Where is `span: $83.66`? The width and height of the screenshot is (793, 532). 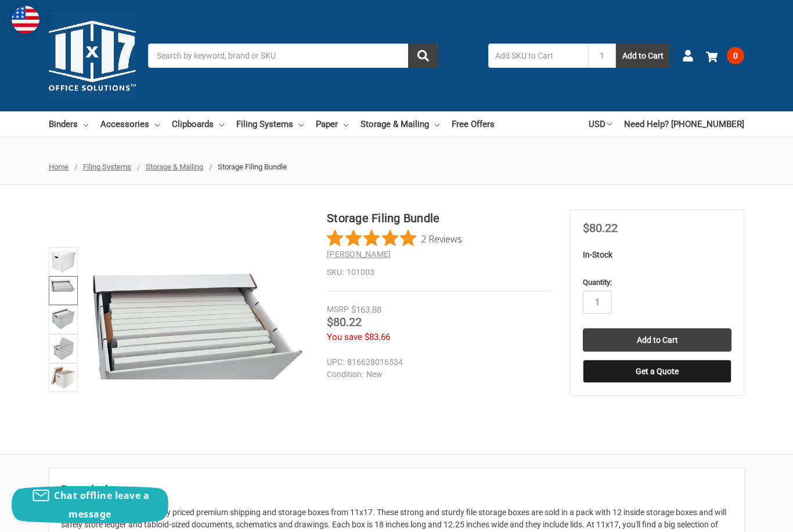 span: $83.66 is located at coordinates (377, 337).